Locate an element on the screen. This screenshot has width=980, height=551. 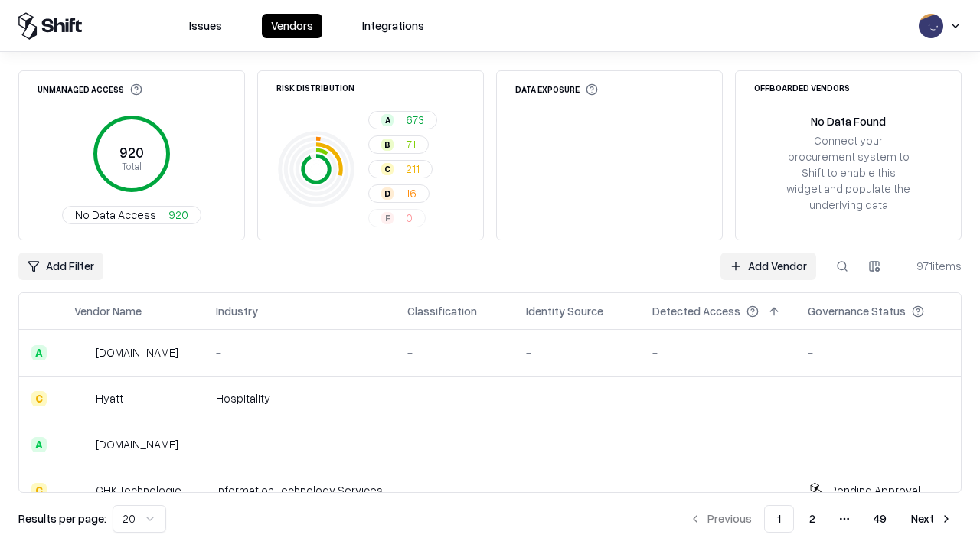
div: GHK Technologies Inc. is located at coordinates (143, 490).